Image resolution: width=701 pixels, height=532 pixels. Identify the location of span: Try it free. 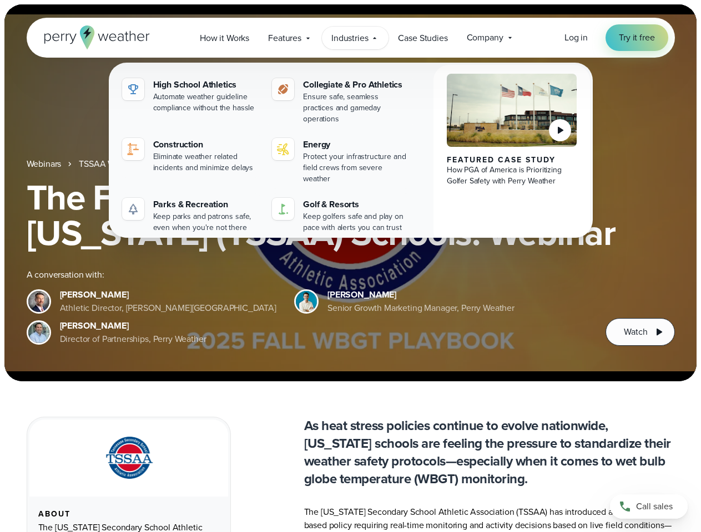
(636, 38).